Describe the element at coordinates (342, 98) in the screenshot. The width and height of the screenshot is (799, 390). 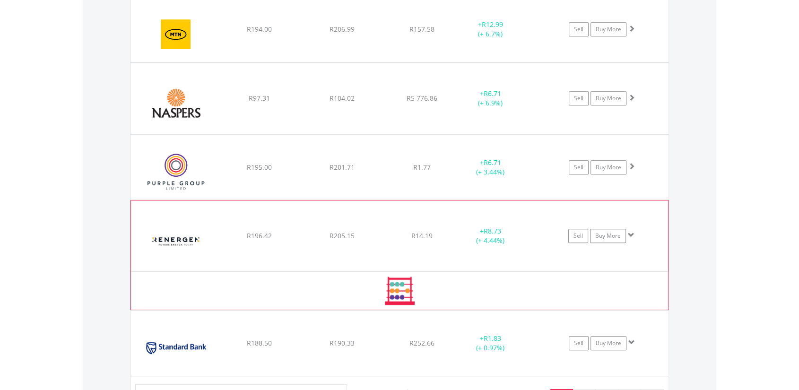
I see `span: R104.02` at that location.